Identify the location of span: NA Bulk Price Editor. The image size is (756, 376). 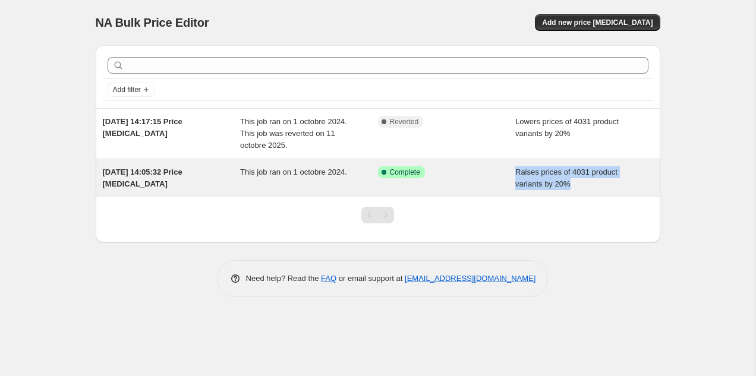
(152, 23).